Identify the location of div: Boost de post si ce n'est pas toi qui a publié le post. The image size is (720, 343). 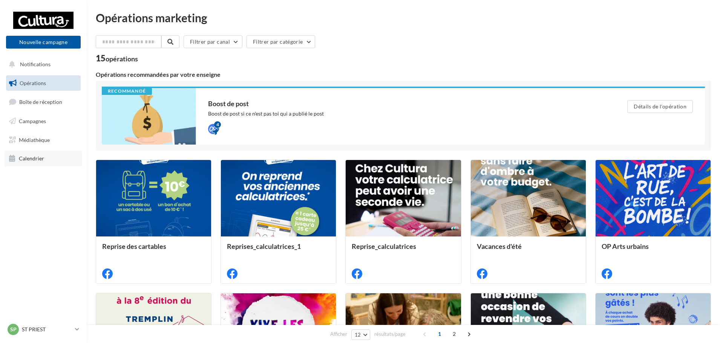
(403, 114).